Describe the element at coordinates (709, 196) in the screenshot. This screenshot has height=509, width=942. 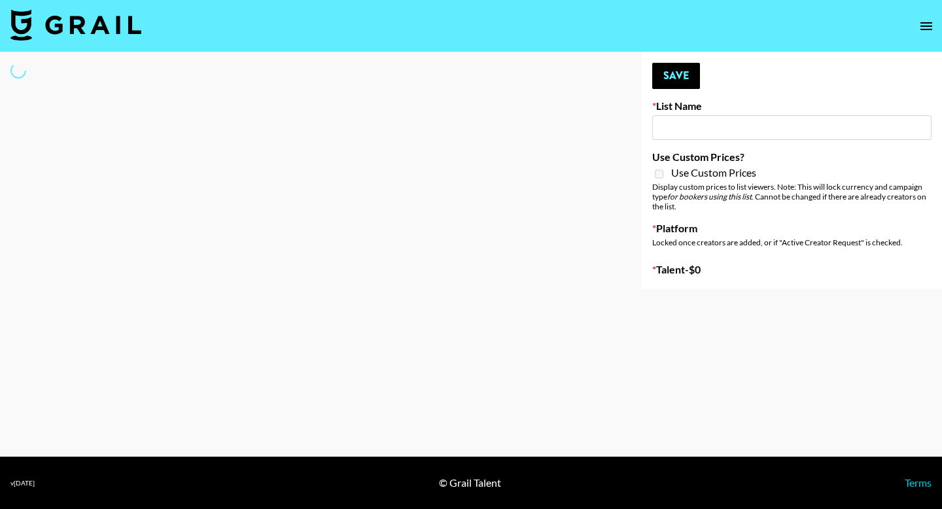
I see `em: for bookers using this list` at that location.